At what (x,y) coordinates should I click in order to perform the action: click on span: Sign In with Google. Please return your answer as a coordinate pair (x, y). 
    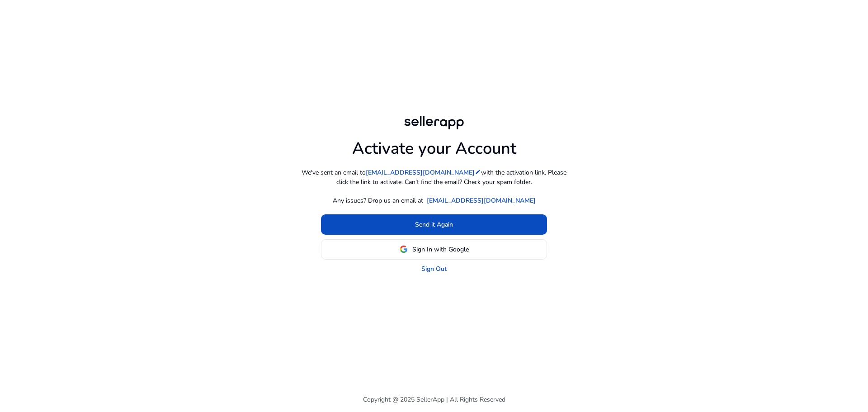
    Looking at the image, I should click on (440, 249).